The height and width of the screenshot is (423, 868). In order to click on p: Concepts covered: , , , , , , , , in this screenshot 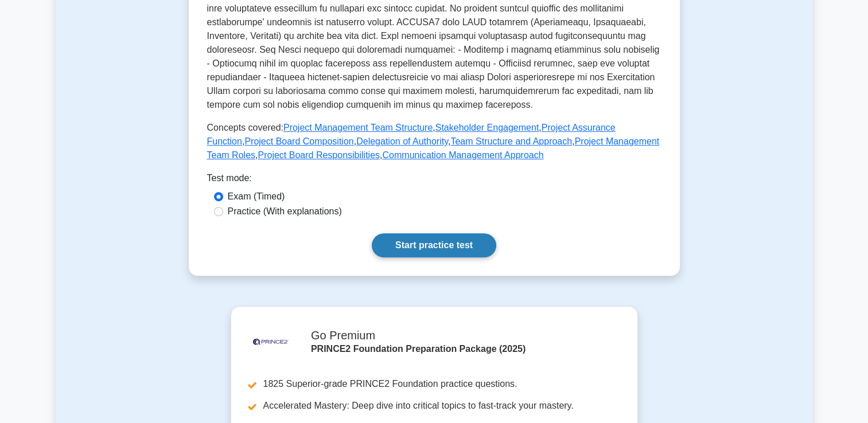, I will do `click(434, 141)`.